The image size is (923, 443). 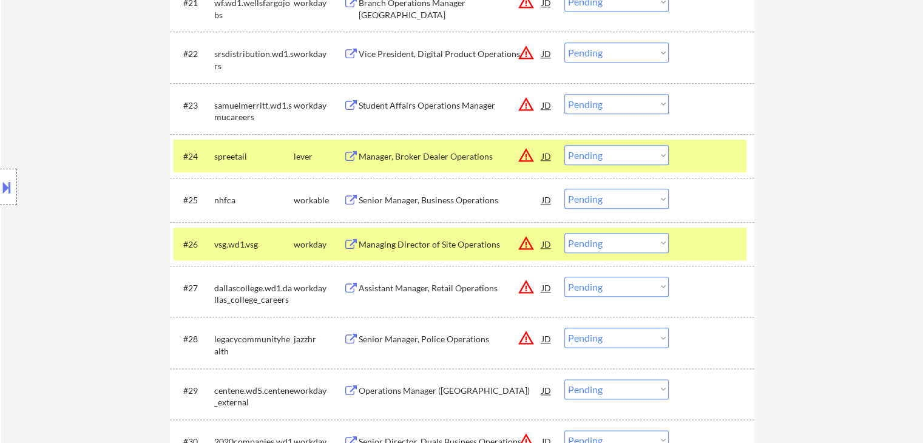 I want to click on div: spreetail, so click(x=254, y=157).